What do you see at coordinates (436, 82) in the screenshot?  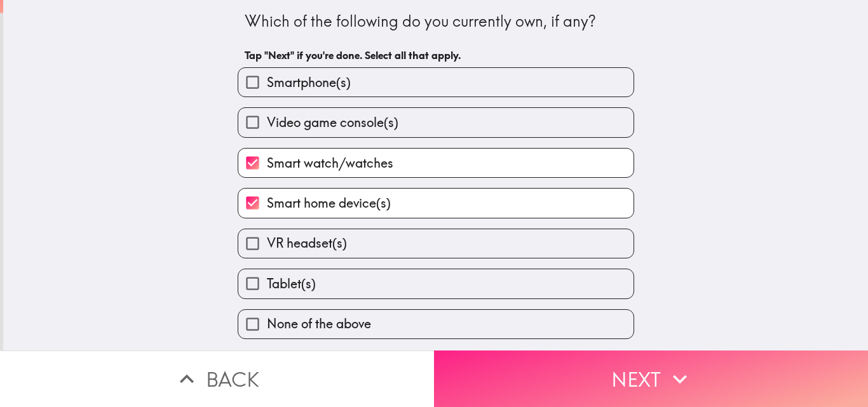 I see `button: Smartphone(s)` at bounding box center [436, 82].